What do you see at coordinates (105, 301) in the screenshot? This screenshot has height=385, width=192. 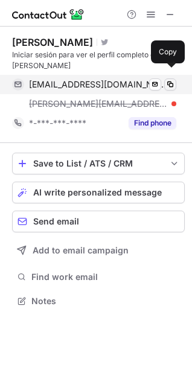 I see `span: Notes` at bounding box center [105, 301].